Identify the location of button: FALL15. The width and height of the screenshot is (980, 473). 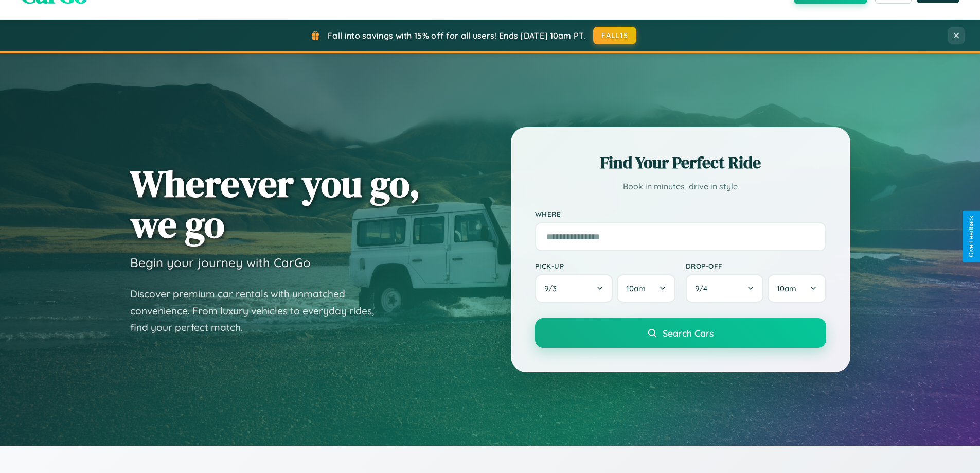
(615, 36).